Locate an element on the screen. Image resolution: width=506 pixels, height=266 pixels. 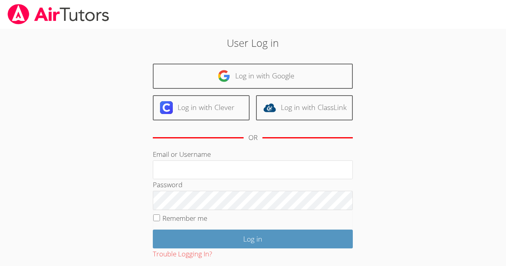
label: Remember me is located at coordinates (185, 218).